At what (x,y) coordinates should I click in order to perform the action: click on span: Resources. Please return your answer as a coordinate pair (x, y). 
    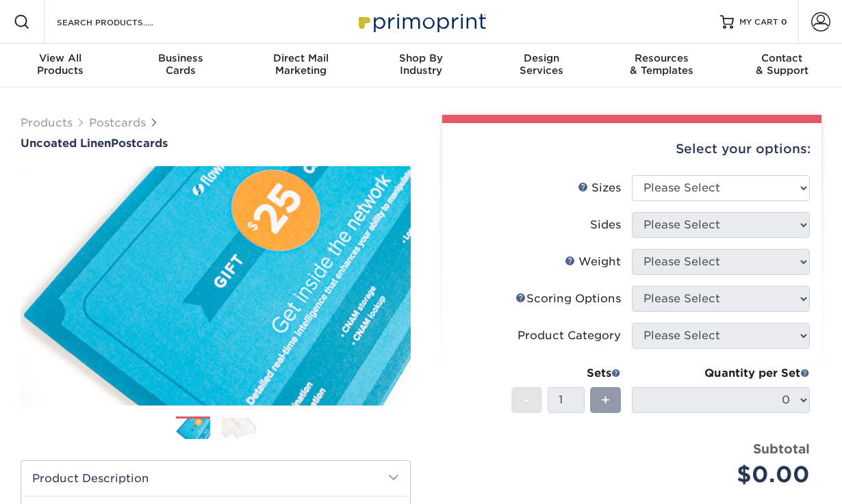
    Looking at the image, I should click on (661, 58).